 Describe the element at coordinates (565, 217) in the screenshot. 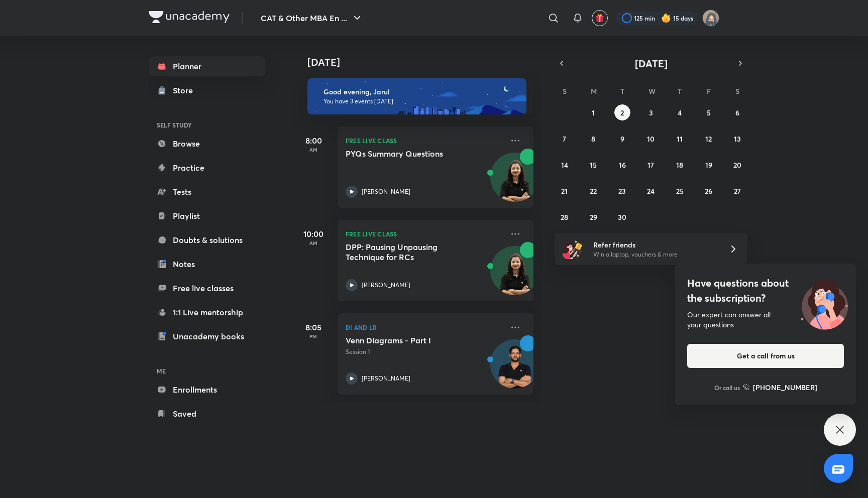

I see `button: September 28, 2025` at that location.